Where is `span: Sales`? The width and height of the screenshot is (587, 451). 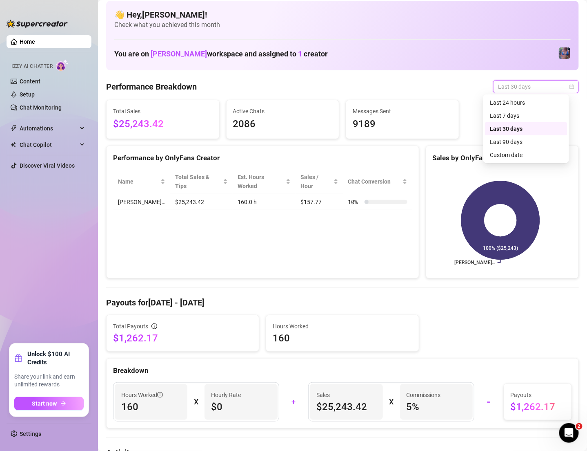
span: Sales is located at coordinates (346, 395).